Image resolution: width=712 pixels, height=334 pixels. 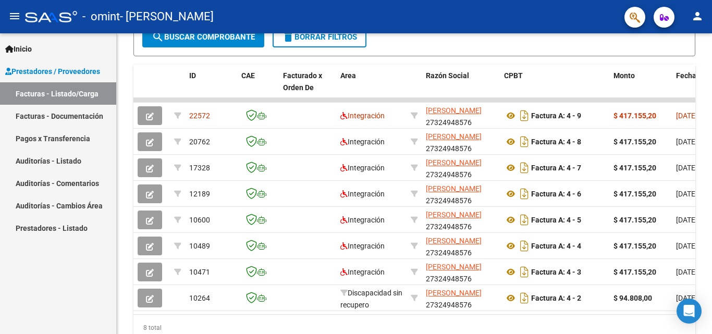 I want to click on span: Prestadores / Proveedores, so click(x=53, y=71).